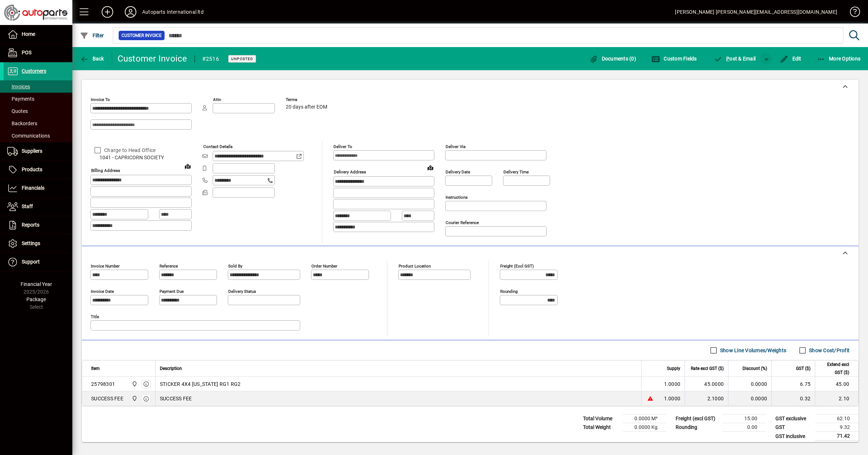  I want to click on label: Show Line Volumes/Weights, so click(752, 350).